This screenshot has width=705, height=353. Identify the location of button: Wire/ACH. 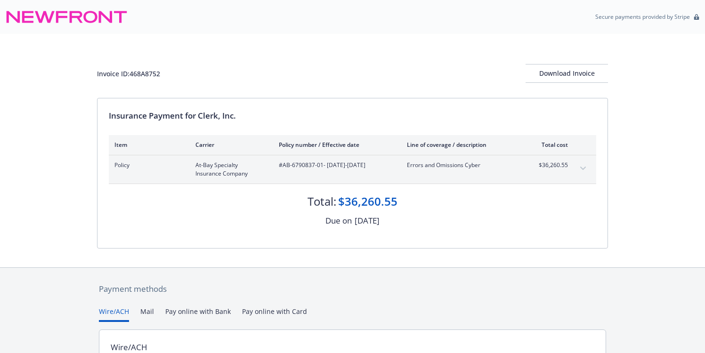
(114, 314).